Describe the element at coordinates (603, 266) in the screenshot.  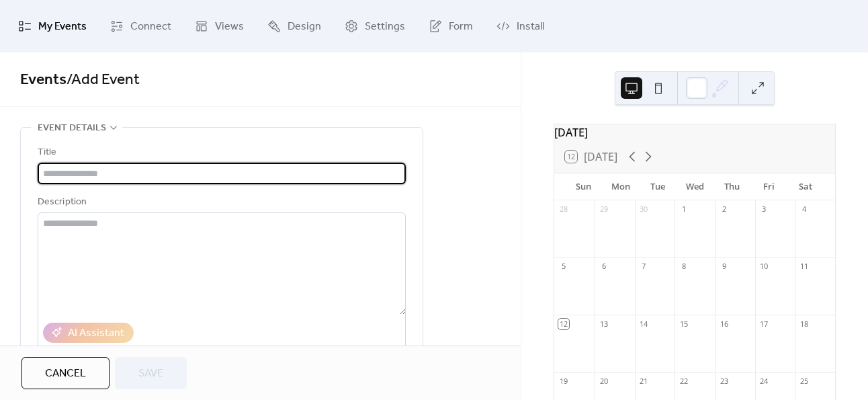
I see `div: 6` at that location.